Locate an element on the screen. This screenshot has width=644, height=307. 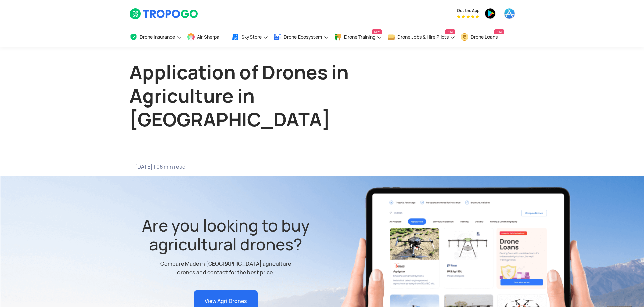
span: Get the App is located at coordinates (468, 11).